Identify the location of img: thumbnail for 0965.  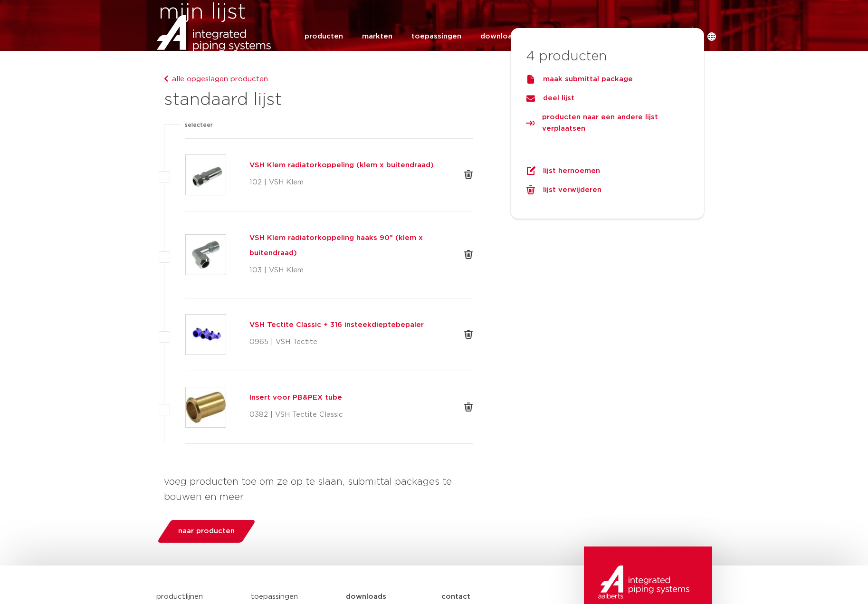
(206, 334).